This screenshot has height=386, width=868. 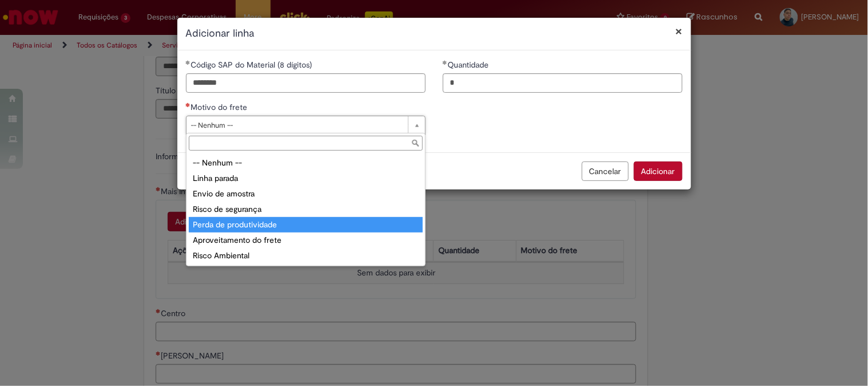 What do you see at coordinates (306, 209) in the screenshot?
I see `div: Risco de segurança` at bounding box center [306, 209].